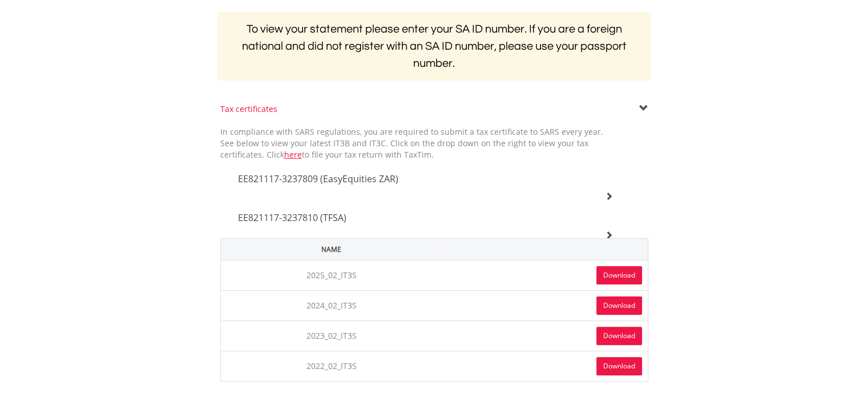  What do you see at coordinates (331, 305) in the screenshot?
I see `td: 2024_02_IT3S` at bounding box center [331, 305].